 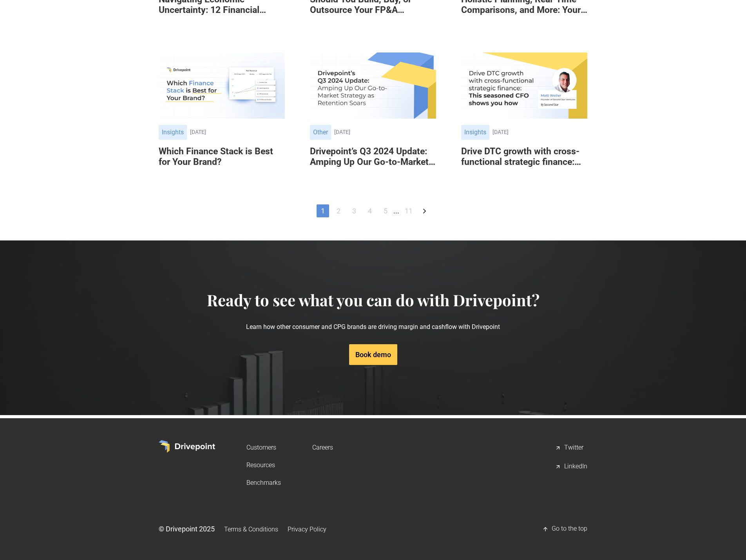 What do you see at coordinates (373, 86) in the screenshot?
I see `img: Drivepoint’s Q3 2024 Update: Amping Up Our Go-to-Market Strategy as Retention Soars` at bounding box center [373, 86].